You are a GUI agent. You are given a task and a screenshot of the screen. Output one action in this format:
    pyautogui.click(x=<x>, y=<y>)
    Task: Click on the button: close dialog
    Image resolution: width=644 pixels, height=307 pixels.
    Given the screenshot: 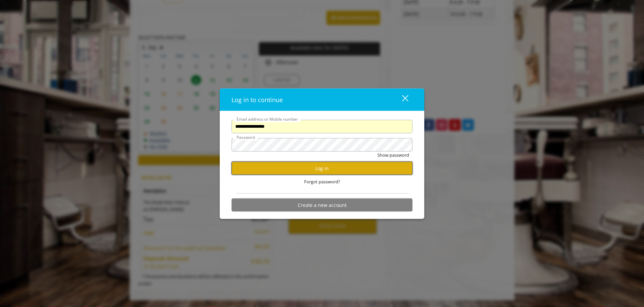 What is the action you would take?
    pyautogui.click(x=401, y=99)
    